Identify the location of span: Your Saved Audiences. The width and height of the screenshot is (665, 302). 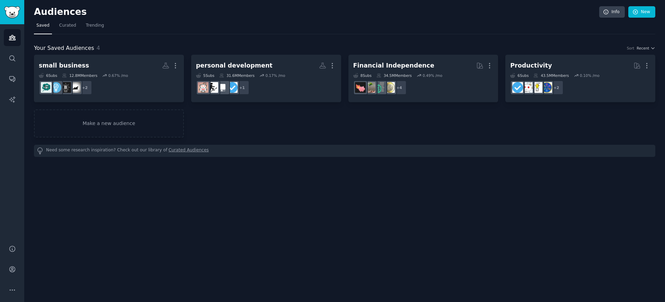
(64, 48).